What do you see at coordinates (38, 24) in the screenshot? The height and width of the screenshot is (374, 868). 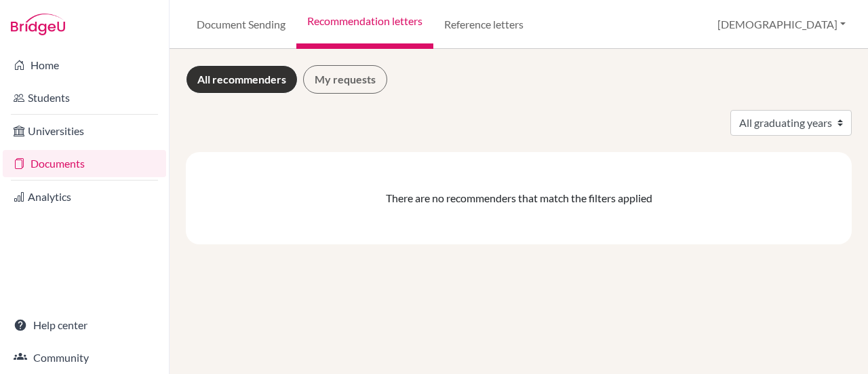 I see `img: Bridge-U` at bounding box center [38, 24].